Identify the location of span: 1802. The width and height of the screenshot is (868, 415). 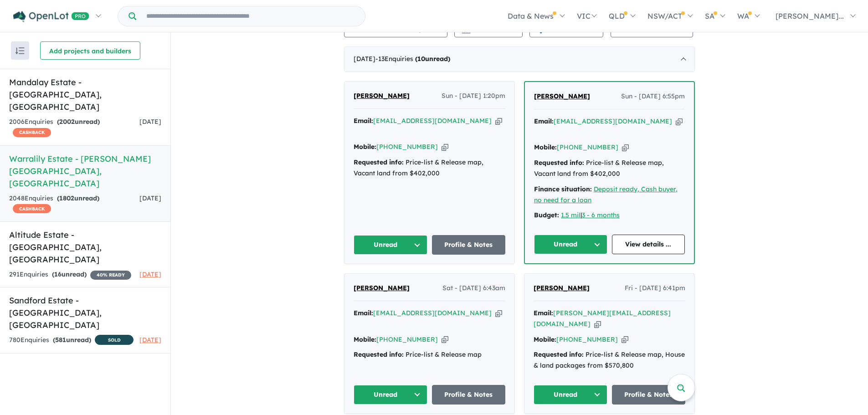
(67, 198).